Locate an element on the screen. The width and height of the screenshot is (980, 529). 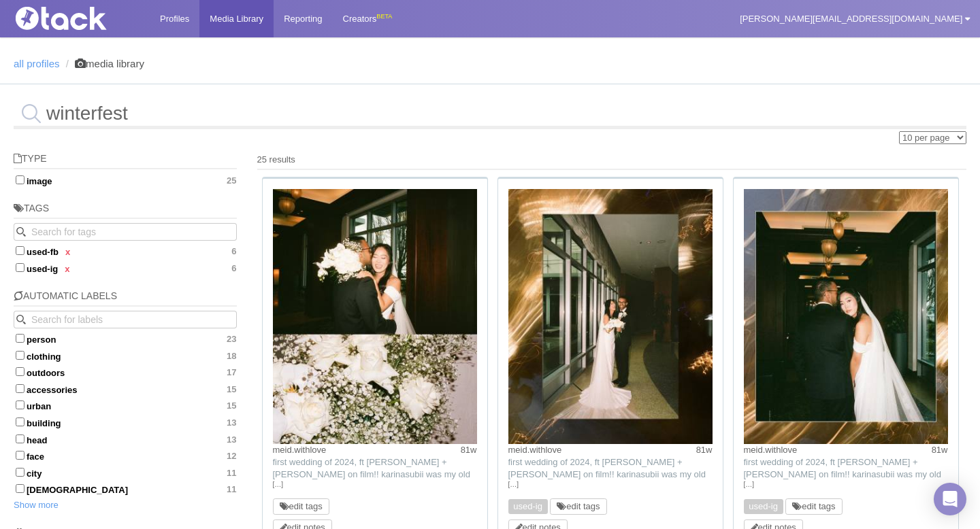
div: 25 results is located at coordinates (612, 159).